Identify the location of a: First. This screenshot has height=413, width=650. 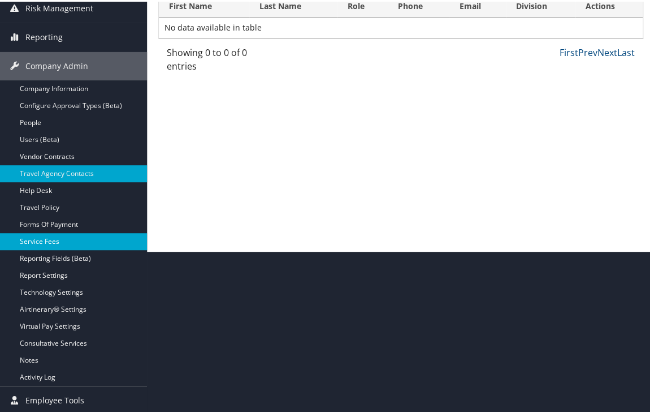
(569, 51).